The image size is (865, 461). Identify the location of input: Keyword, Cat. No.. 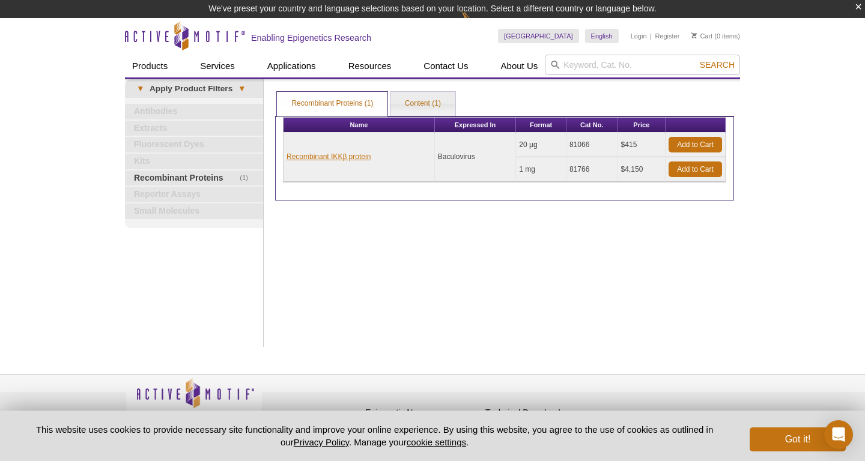
(642, 65).